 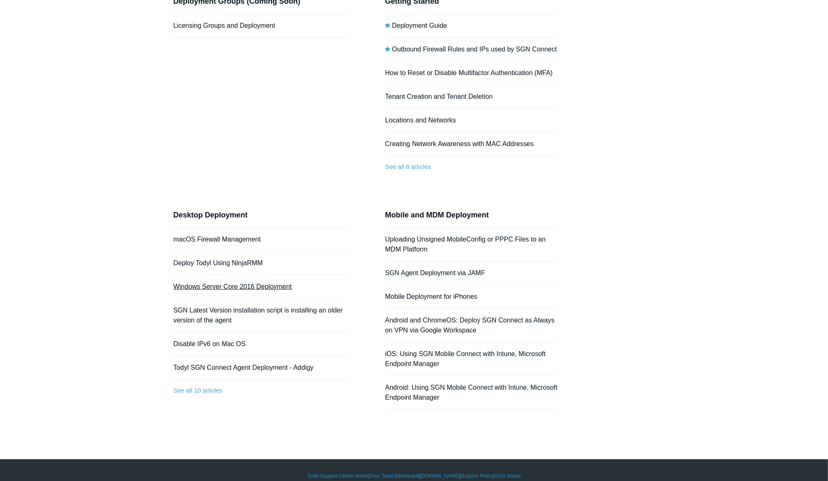 What do you see at coordinates (474, 49) in the screenshot?
I see `a: Outbound Firewall Rules and IPs used by SGN Connect` at bounding box center [474, 49].